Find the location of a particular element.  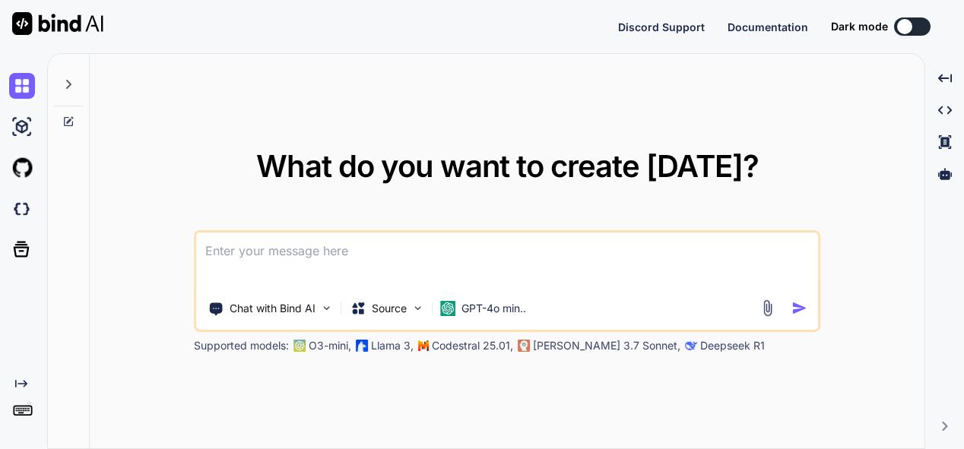

img: Mistral-AI is located at coordinates (423, 346).